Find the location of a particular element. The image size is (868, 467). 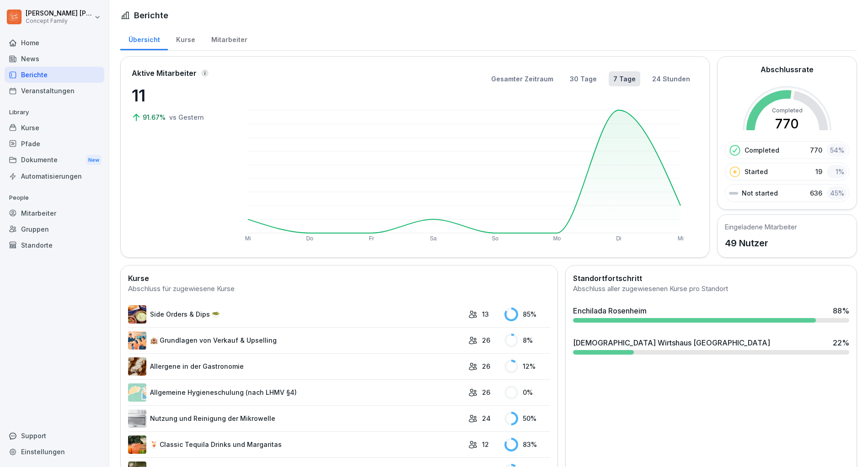

div: 0 % is located at coordinates (527, 393).